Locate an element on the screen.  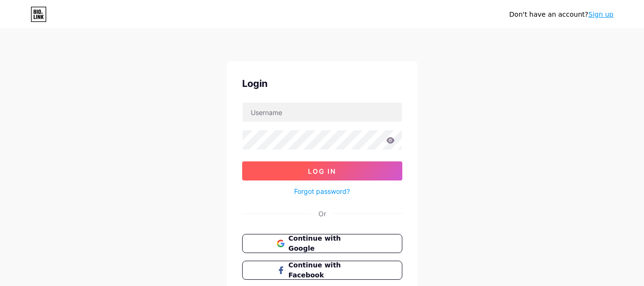
input: Username is located at coordinates (322, 112).